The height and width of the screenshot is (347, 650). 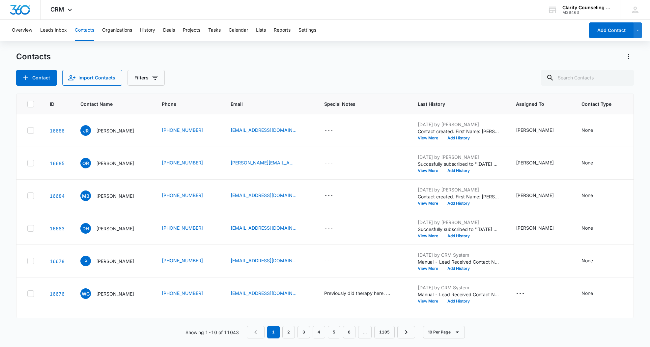 What do you see at coordinates (454, 104) in the screenshot?
I see `span: Last History` at bounding box center [454, 104].